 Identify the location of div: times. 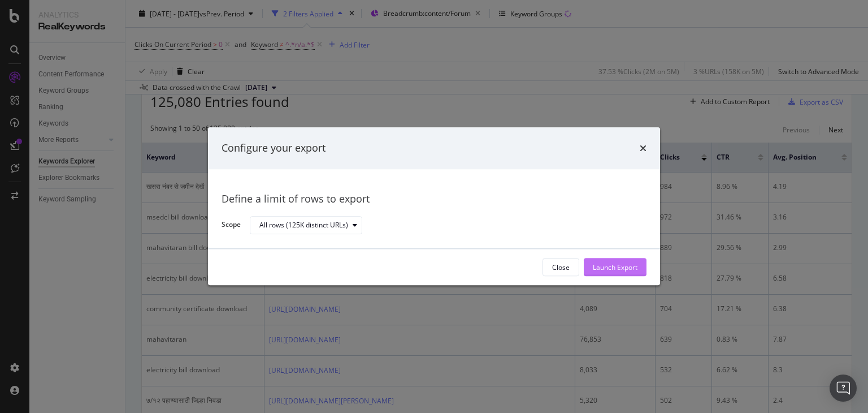
(643, 148).